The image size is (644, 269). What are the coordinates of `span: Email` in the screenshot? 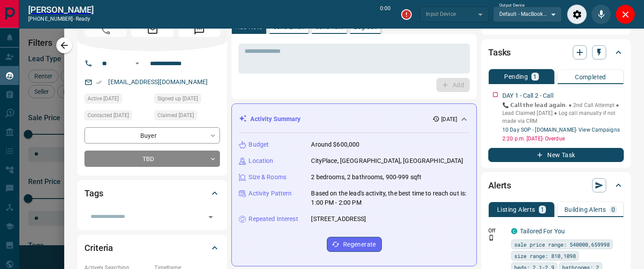 It's located at (153, 30).